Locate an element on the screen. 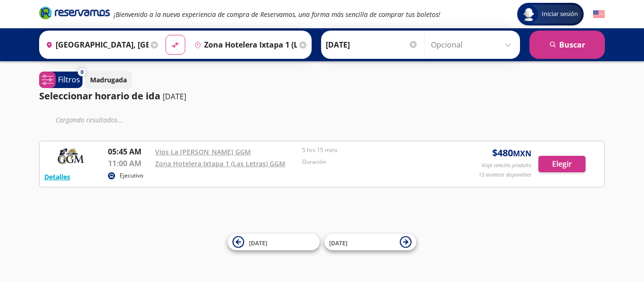 This screenshot has height=282, width=644. button: Madrugada is located at coordinates (109, 80).